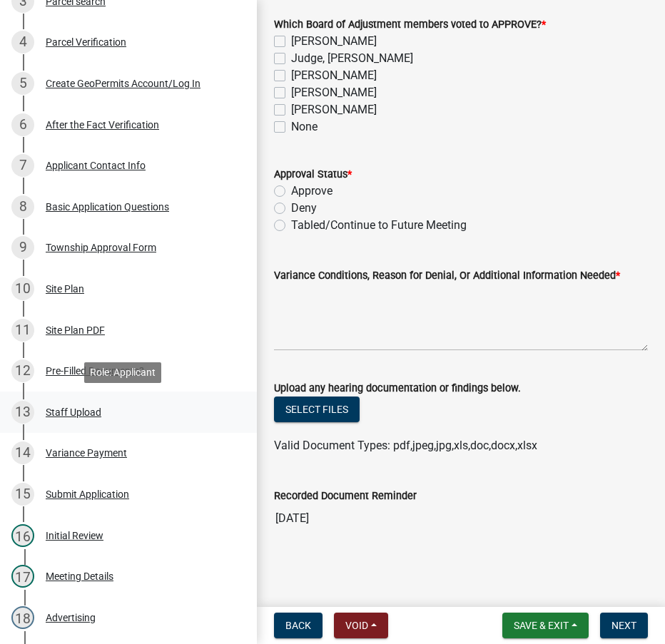  I want to click on div: Basic Application Questions, so click(107, 207).